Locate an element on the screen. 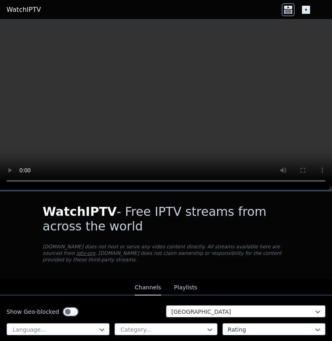 This screenshot has width=332, height=341. span: WatchIPTV is located at coordinates (80, 211).